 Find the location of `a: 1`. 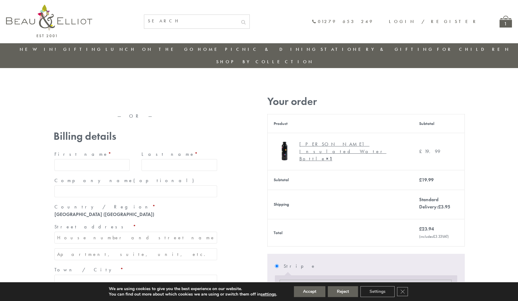

a: 1 is located at coordinates (506, 21).